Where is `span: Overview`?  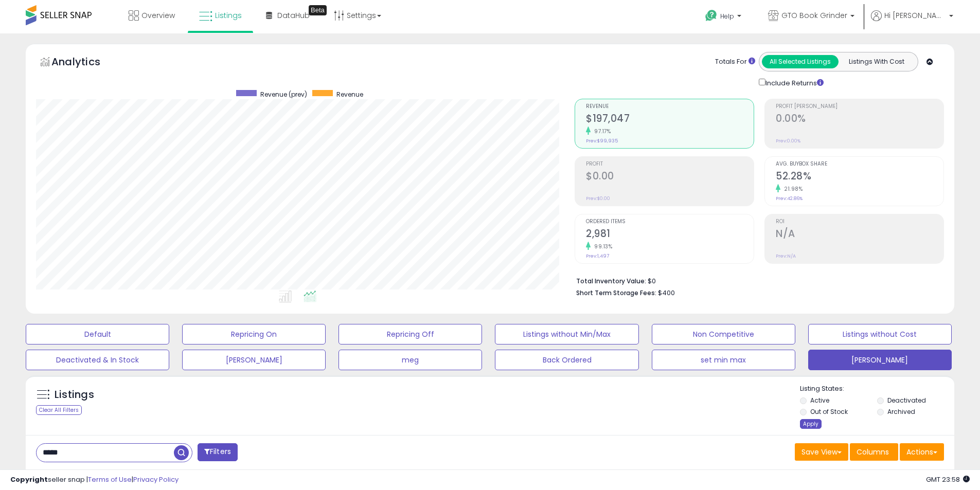 span: Overview is located at coordinates (158, 15).